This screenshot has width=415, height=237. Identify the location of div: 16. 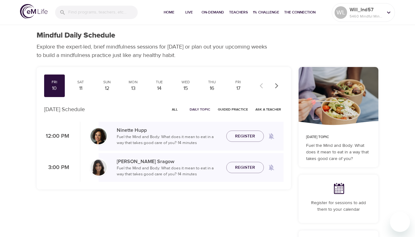
(212, 88).